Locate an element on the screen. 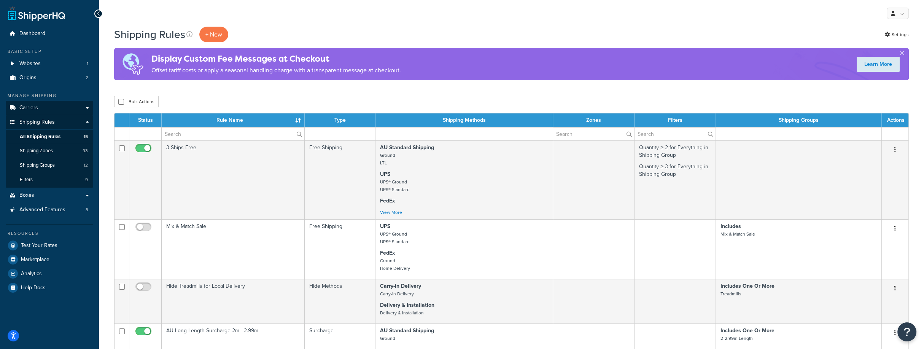 The width and height of the screenshot is (924, 349). small: Treadmills is located at coordinates (731, 294).